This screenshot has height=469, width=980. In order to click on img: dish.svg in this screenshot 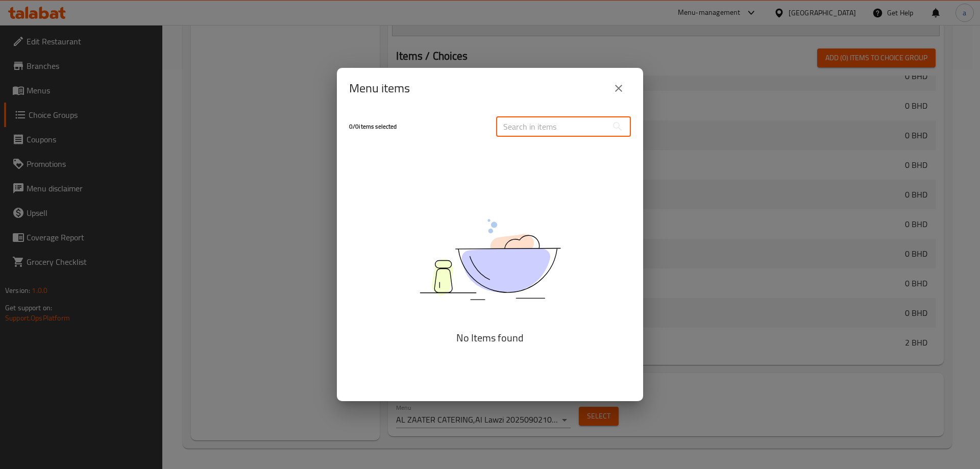, I will do `click(490, 259)`.